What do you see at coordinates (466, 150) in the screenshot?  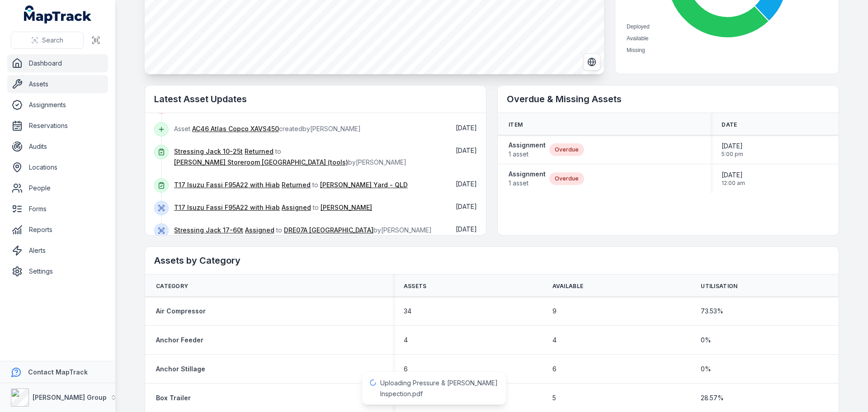 I see `time: 8/21/2025, 11:01:49 AM` at bounding box center [466, 150].